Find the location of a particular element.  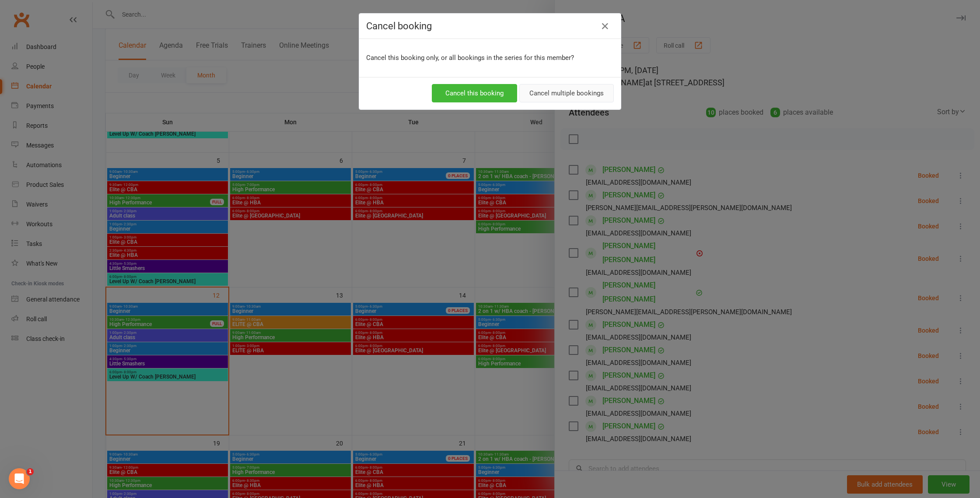

button: Cancel this booking is located at coordinates (474, 93).